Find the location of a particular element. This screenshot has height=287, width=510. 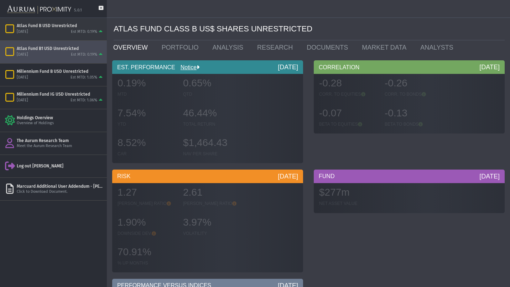

div: ATLAS FUND CLASS B US$ SHARES UNRESTRICTED is located at coordinates (309, 29).